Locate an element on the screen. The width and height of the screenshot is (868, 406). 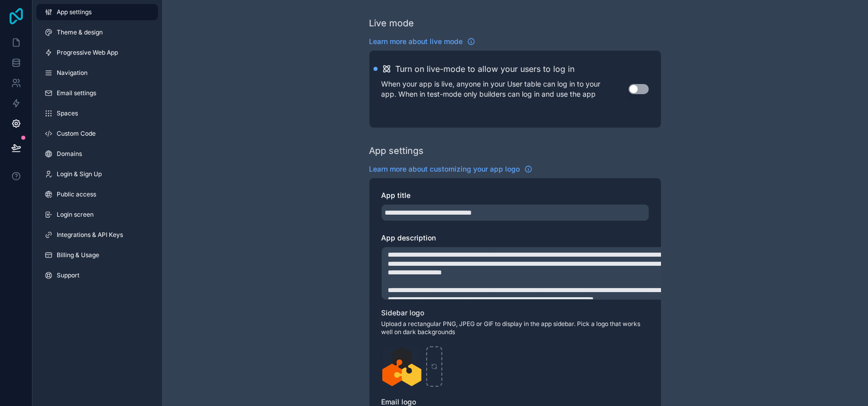
span: Learn more about customizing your app logo is located at coordinates (445, 169).